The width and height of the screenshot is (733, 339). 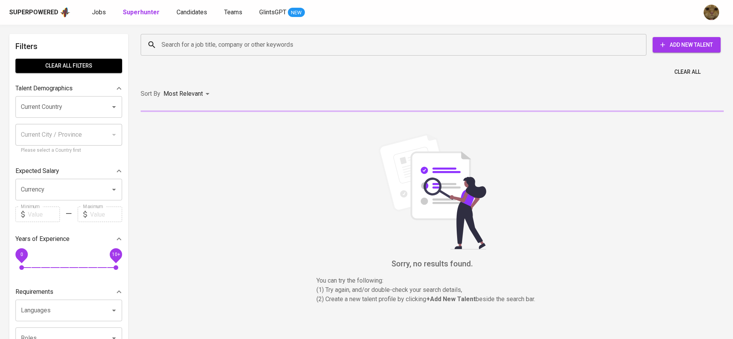 I want to click on span: 10+, so click(x=116, y=255).